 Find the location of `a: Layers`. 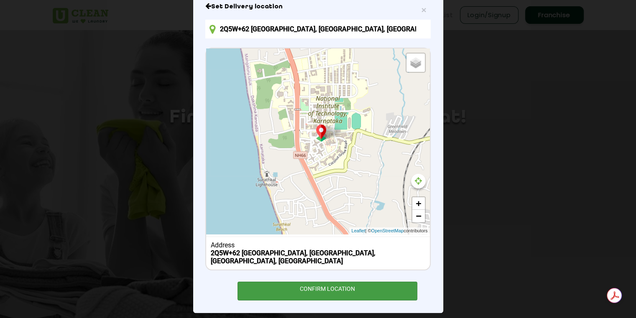

a: Layers is located at coordinates (416, 63).